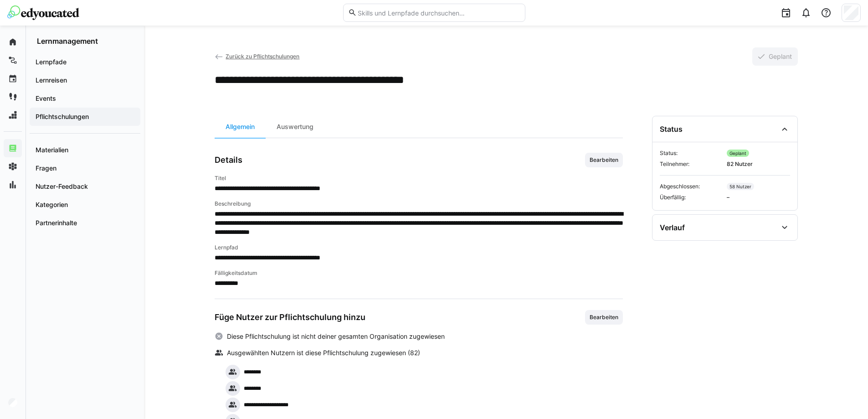 This screenshot has width=868, height=419. Describe the element at coordinates (780, 57) in the screenshot. I see `span: Geplant` at that location.